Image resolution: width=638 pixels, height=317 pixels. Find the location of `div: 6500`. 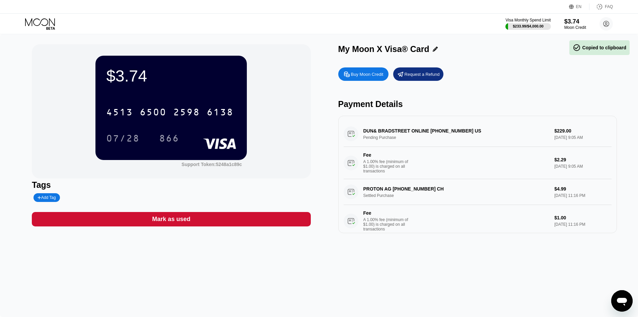

div: 6500 is located at coordinates (153, 113).